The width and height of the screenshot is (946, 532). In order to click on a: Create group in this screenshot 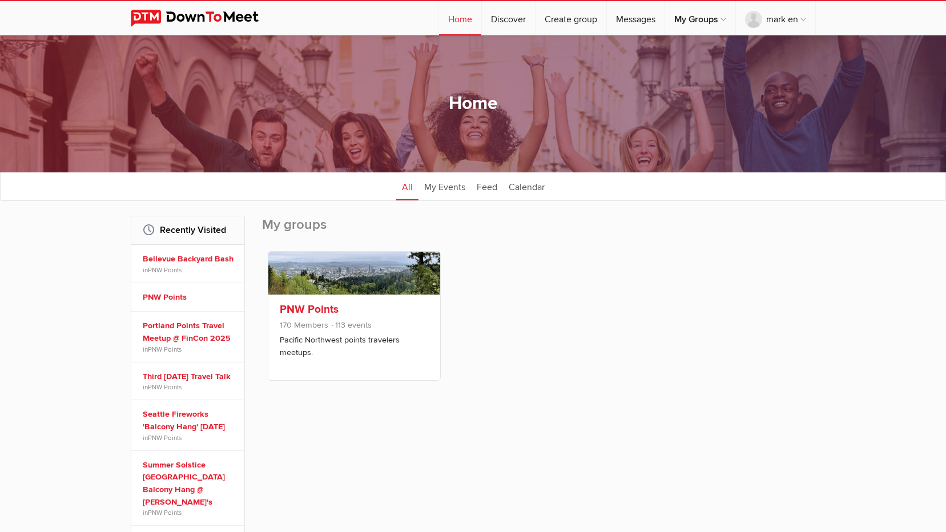, I will do `click(571, 18)`.